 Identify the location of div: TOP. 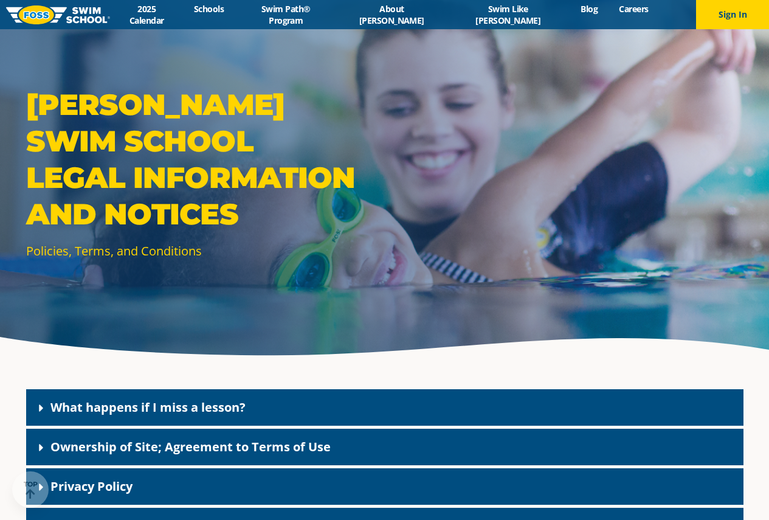
(30, 489).